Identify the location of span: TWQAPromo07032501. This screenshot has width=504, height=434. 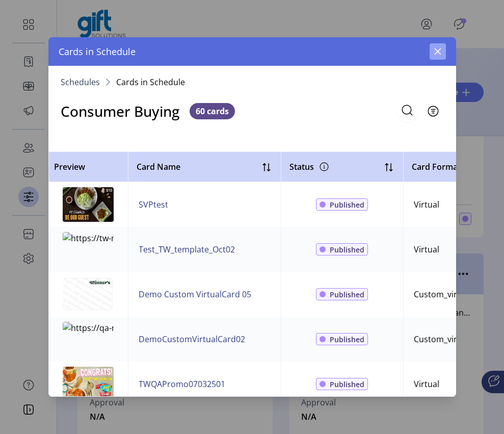
(182, 385).